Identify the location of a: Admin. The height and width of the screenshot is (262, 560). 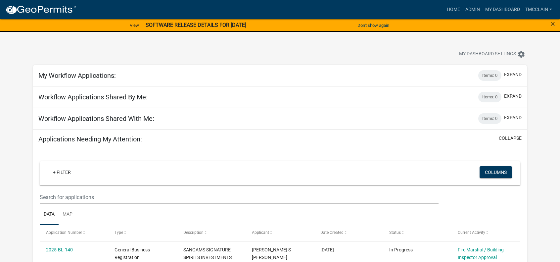
(473, 10).